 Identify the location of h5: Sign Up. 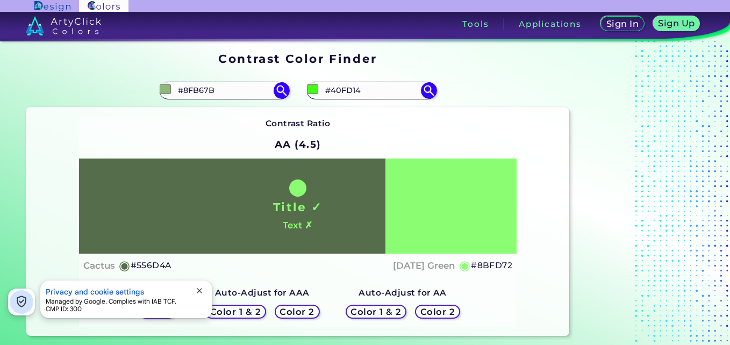
(677, 23).